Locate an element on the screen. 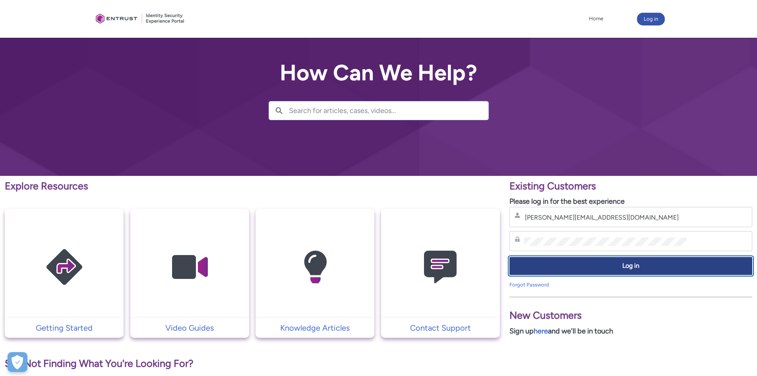 The image size is (757, 376). button: Search is located at coordinates (279, 111).